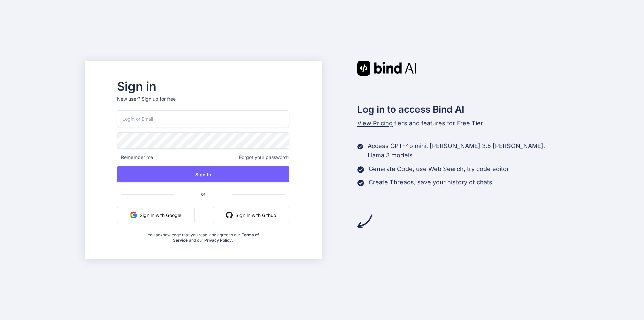 The width and height of the screenshot is (644, 320). I want to click on img: Bind AI logo, so click(387, 68).